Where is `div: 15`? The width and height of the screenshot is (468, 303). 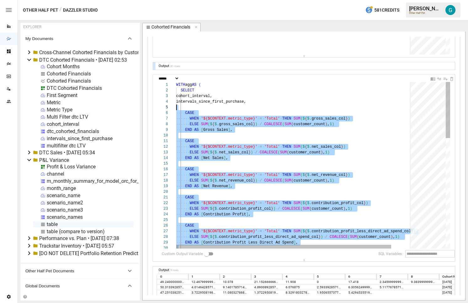
div: 15 is located at coordinates (162, 164).